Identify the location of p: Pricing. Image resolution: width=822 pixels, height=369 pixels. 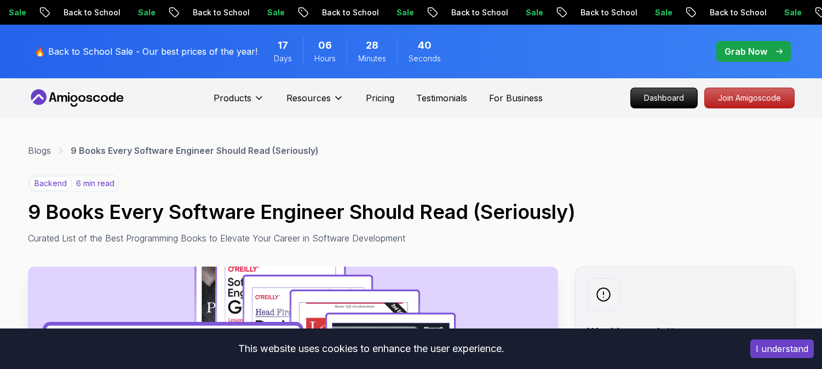
(380, 98).